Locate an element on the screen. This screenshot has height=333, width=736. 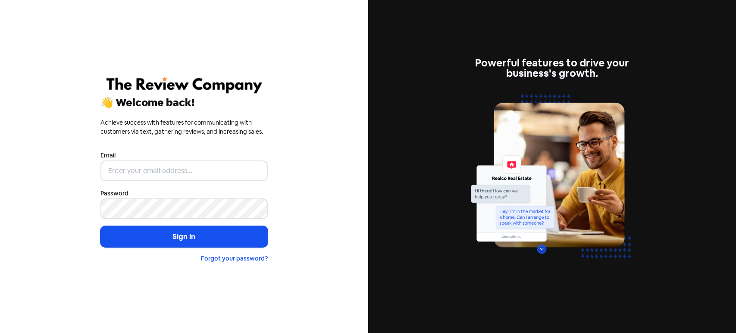
div: Achieve success with features for communicating with customers via text, gathering reviews, and i... is located at coordinates (184, 127).